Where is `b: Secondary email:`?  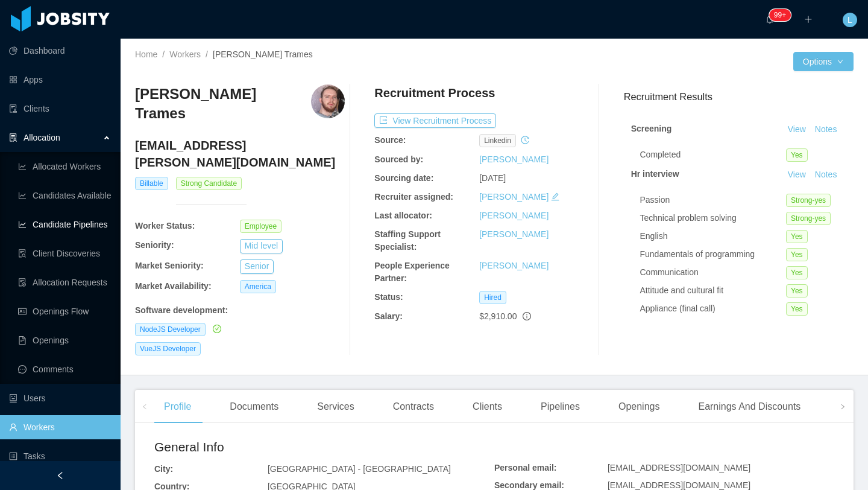 b: Secondary email: is located at coordinates (529, 485).